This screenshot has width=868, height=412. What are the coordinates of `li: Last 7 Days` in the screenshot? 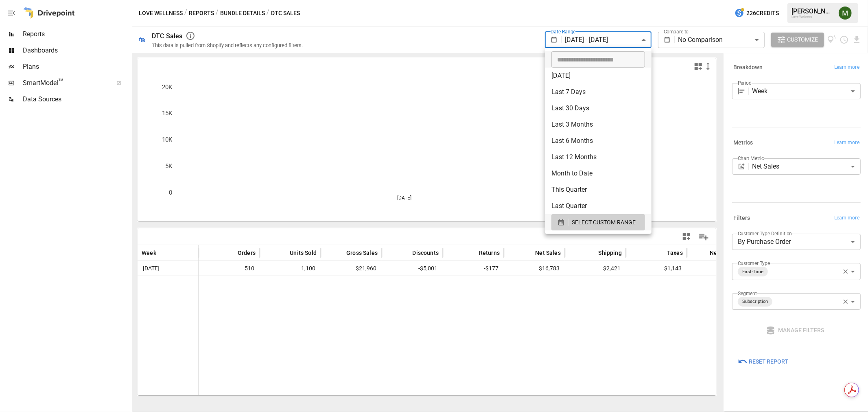 It's located at (599, 92).